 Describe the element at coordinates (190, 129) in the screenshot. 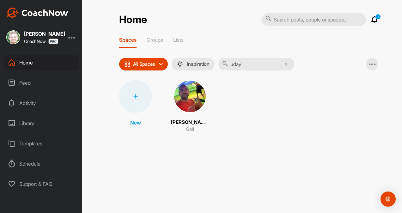

I see `p: Golf` at that location.